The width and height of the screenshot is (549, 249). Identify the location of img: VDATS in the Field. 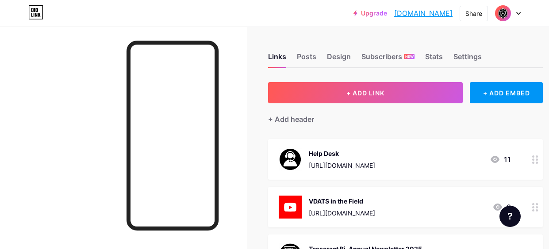
(290, 207).